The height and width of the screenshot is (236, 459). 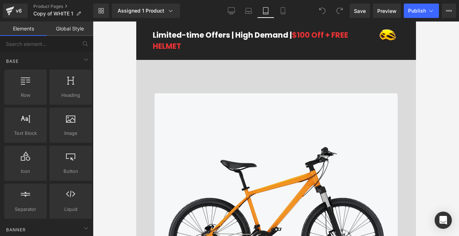 I want to click on a: v6, so click(x=15, y=11).